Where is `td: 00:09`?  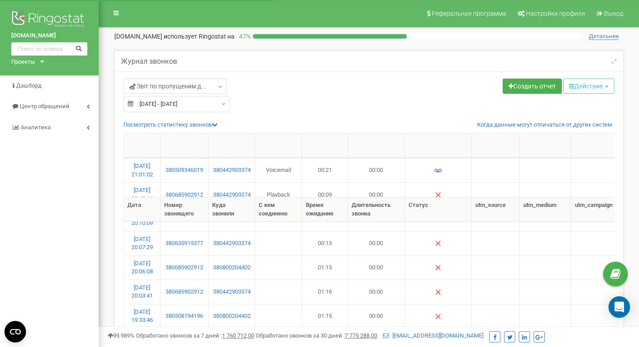 td: 00:09 is located at coordinates (325, 194).